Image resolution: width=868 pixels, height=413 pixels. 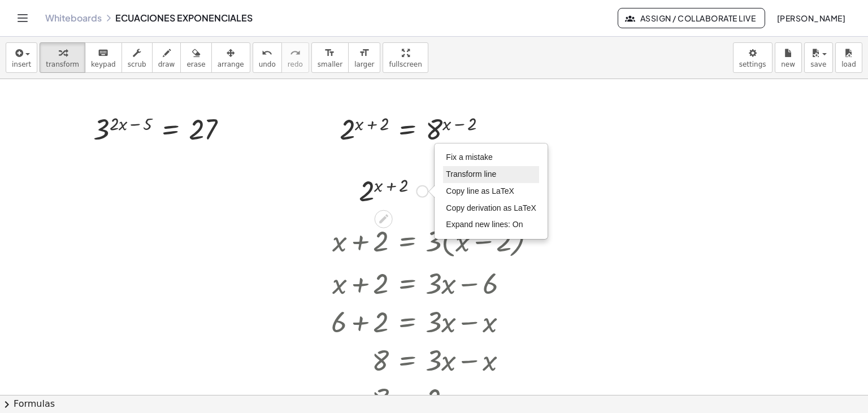 I want to click on span: Assign / Collaborate Live, so click(x=691, y=18).